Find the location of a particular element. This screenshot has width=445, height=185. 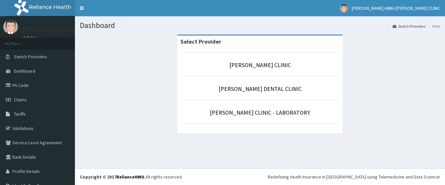

li: Here is located at coordinates (433, 26).